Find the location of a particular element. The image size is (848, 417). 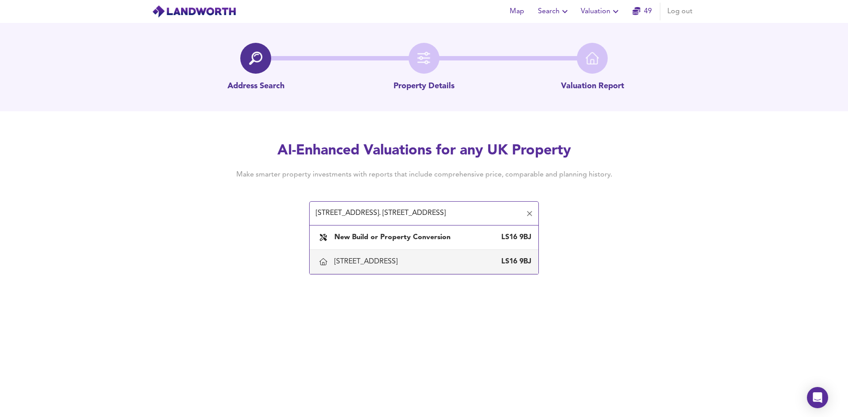

input: Enter a postcode to start... is located at coordinates (417, 214).